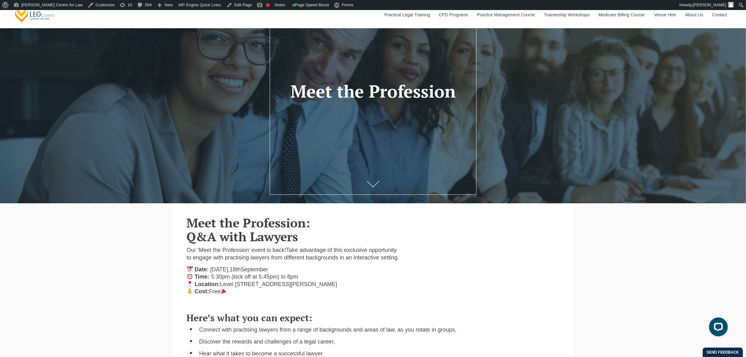 The height and width of the screenshot is (357, 746). What do you see at coordinates (207, 284) in the screenshot?
I see `strong: Location:` at bounding box center [207, 284].